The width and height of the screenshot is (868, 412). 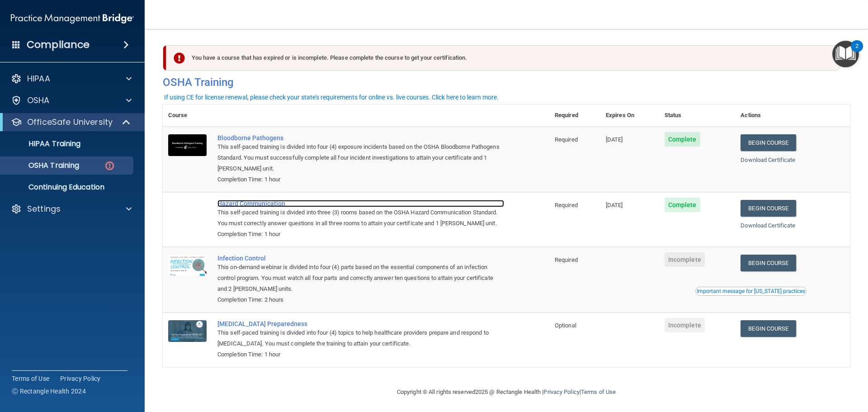 I want to click on p: Continuing Education, so click(x=67, y=187).